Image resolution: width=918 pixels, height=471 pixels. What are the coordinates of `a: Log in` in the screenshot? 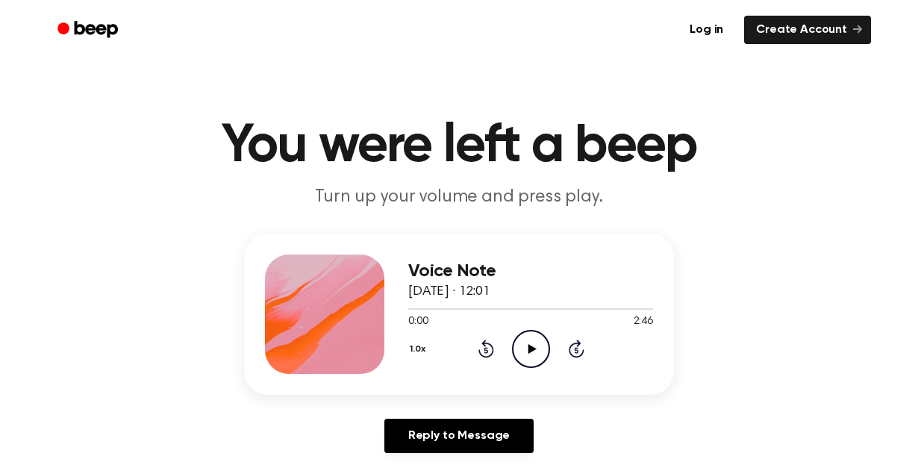 It's located at (706, 30).